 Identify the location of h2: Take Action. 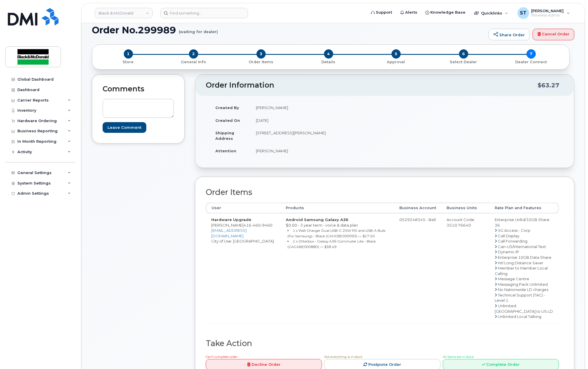
(382, 344).